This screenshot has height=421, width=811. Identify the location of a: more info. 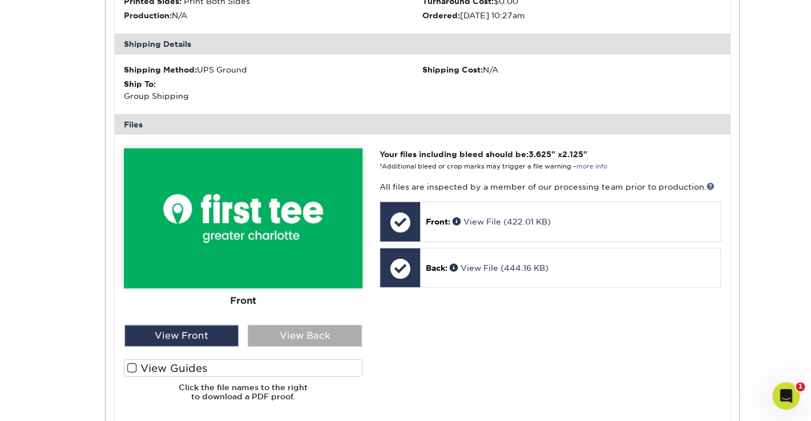
(592, 166).